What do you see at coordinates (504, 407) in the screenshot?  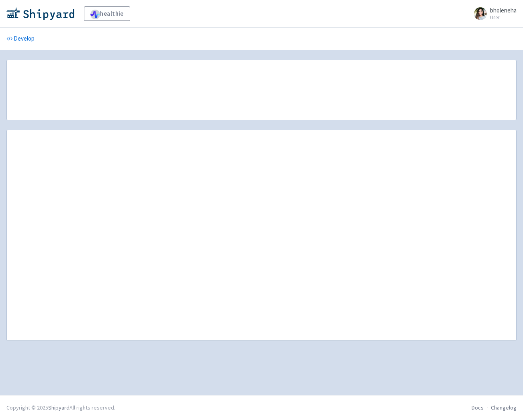 I see `a: Changelog` at bounding box center [504, 407].